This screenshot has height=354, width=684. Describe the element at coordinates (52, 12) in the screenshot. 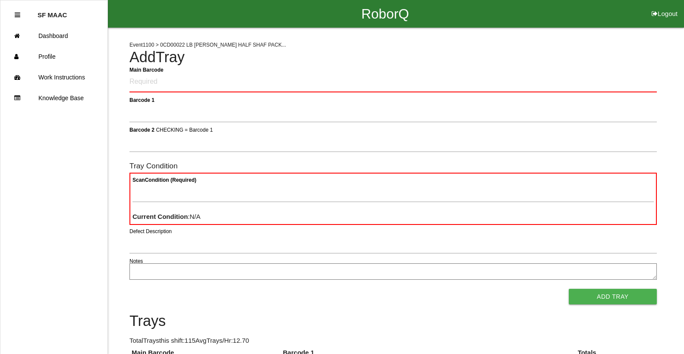

I see `p: SF MAAC` at that location.